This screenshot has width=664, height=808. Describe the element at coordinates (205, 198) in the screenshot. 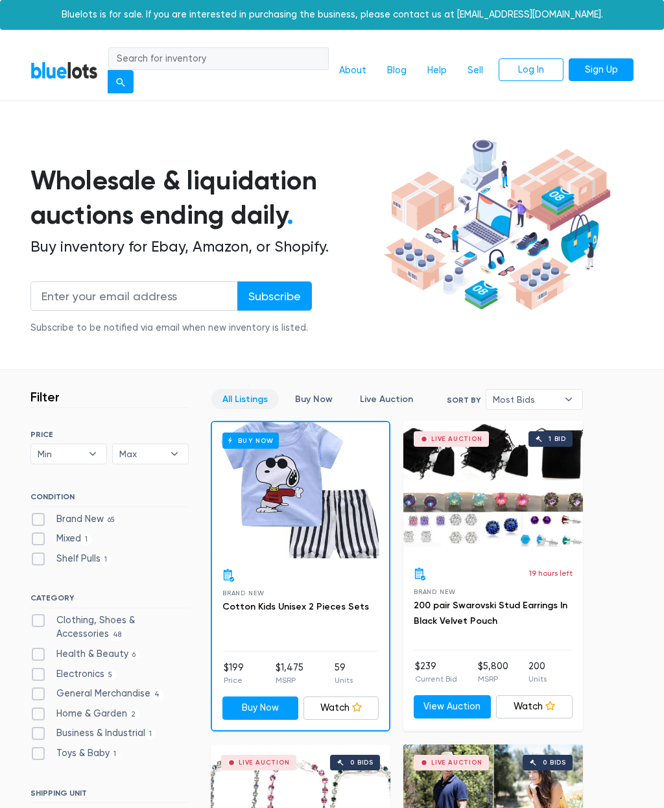

I see `h1: Wholesale & liquidation auctions ending daily` at that location.